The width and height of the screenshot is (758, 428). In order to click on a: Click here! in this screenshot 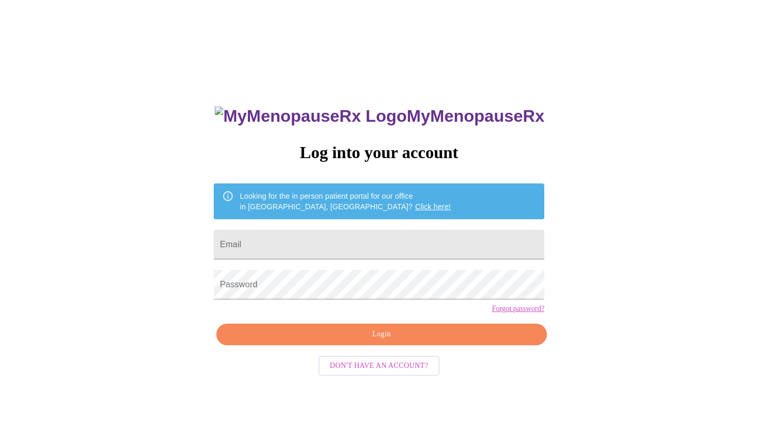, I will do `click(433, 206)`.